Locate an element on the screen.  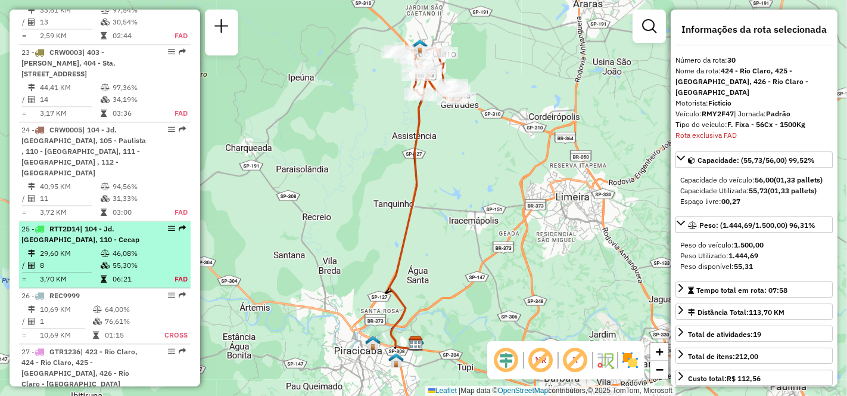
img: CDD Piracicaba is located at coordinates (416, 343).